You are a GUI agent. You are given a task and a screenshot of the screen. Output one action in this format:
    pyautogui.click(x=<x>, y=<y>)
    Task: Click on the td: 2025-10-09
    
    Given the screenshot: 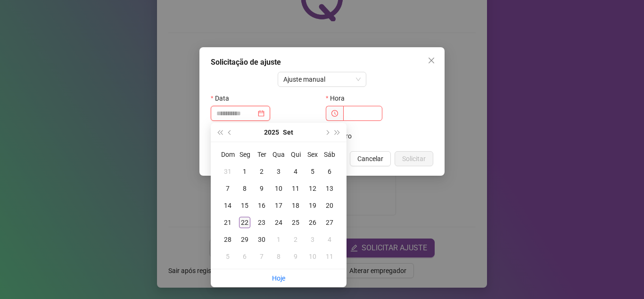 What is the action you would take?
    pyautogui.click(x=296, y=256)
    